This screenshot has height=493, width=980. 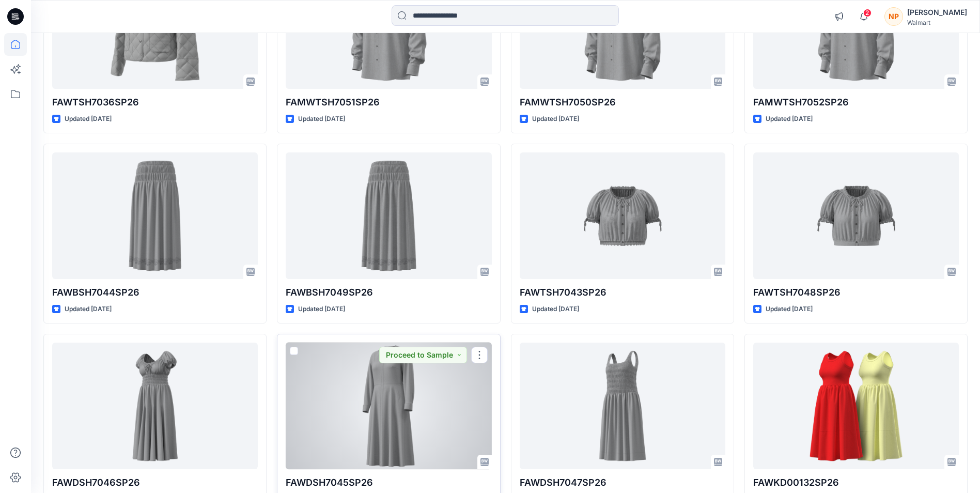 I want to click on div: Walmart, so click(x=938, y=22).